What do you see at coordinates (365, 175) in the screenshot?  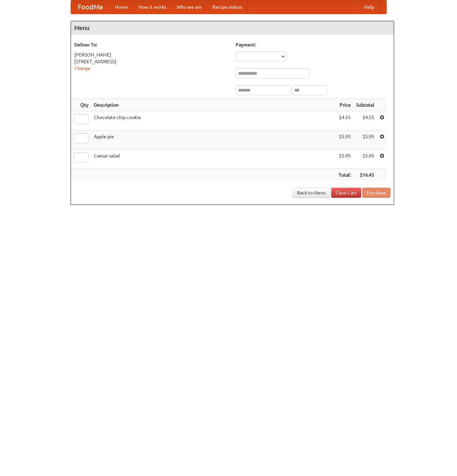 I see `th: $16.45` at bounding box center [365, 175].